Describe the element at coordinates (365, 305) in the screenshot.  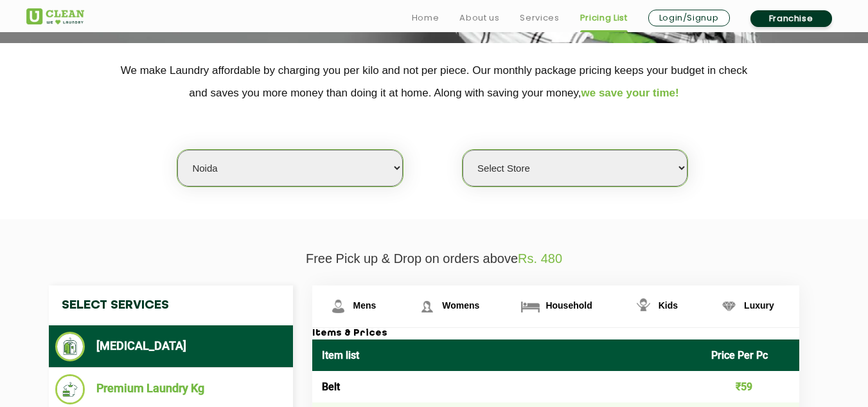
I see `span: Mens` at that location.